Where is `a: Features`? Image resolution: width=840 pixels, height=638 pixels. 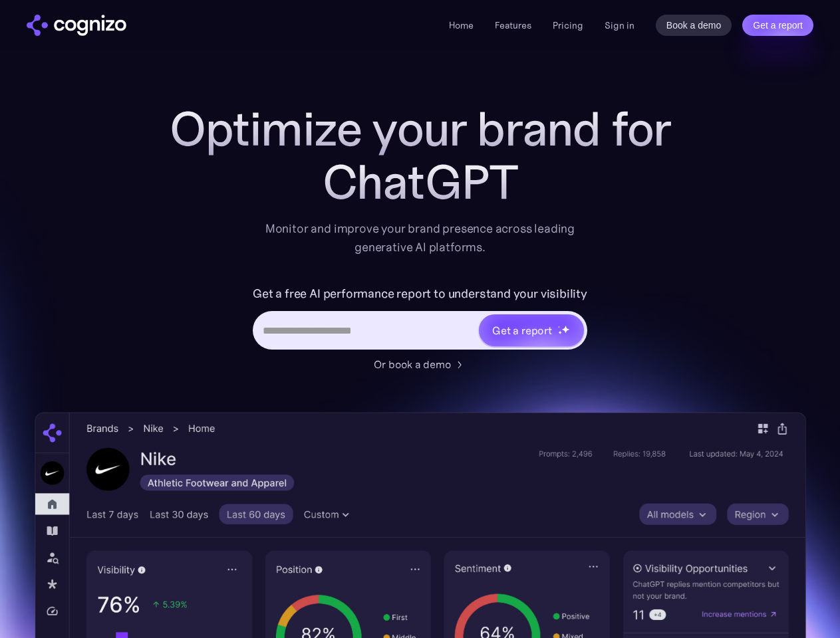
a: Features is located at coordinates (513, 25).